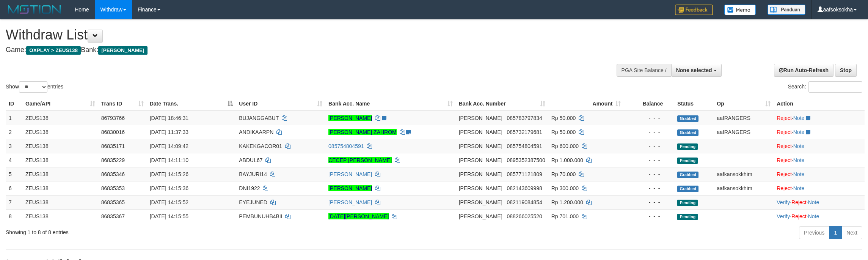  What do you see at coordinates (14, 174) in the screenshot?
I see `td: 5` at bounding box center [14, 174].